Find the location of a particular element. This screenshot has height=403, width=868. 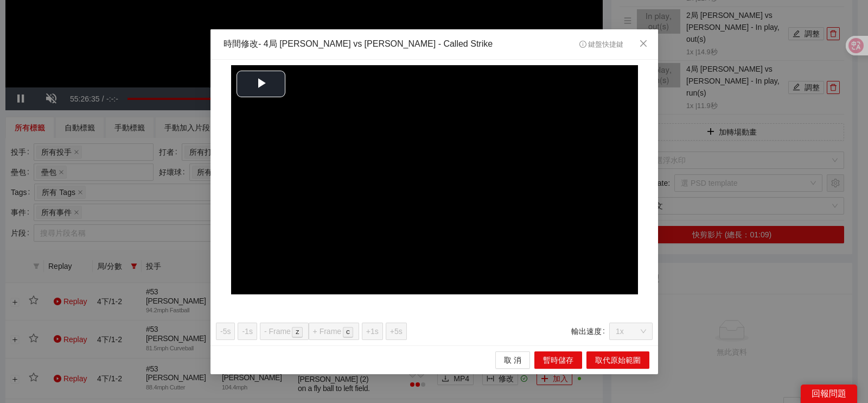

button: -5s is located at coordinates (225, 330).